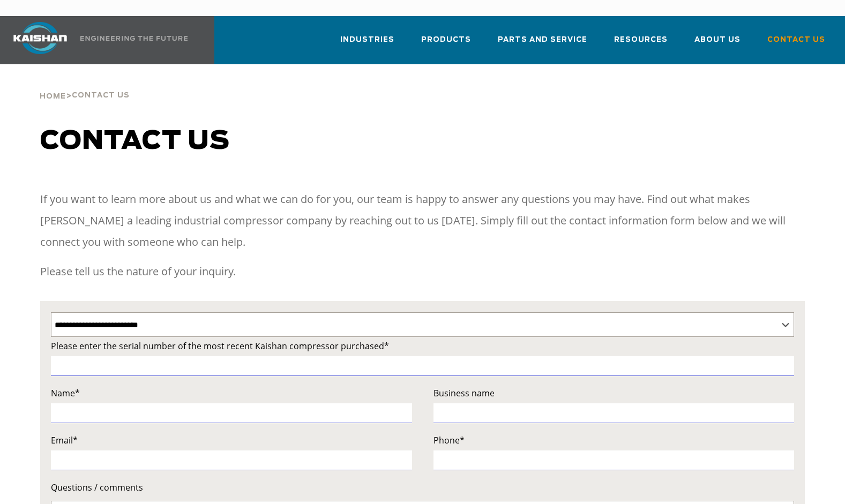 This screenshot has width=845, height=504. Describe the element at coordinates (641, 40) in the screenshot. I see `span: Resources` at that location.